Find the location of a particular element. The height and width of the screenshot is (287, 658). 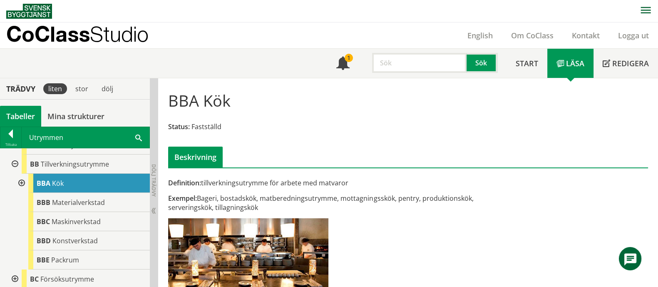

span: Notifikationer is located at coordinates (343, 64).